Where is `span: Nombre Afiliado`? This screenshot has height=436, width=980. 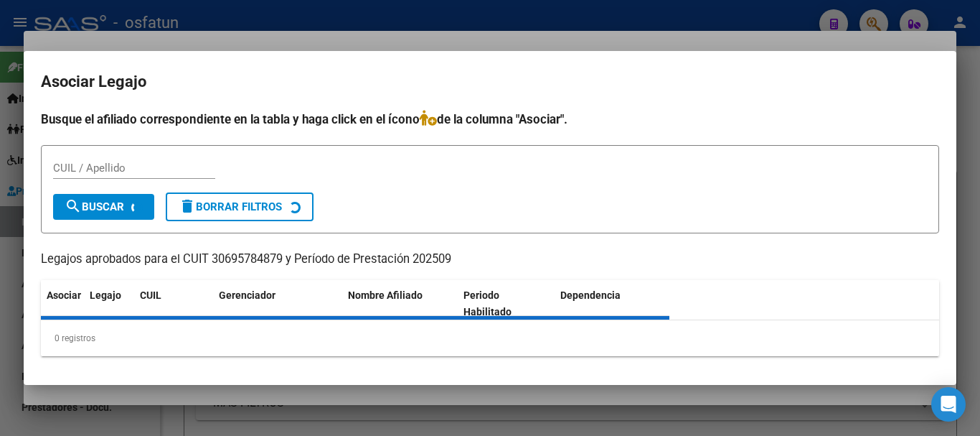
span: Nombre Afiliado is located at coordinates (385, 295).